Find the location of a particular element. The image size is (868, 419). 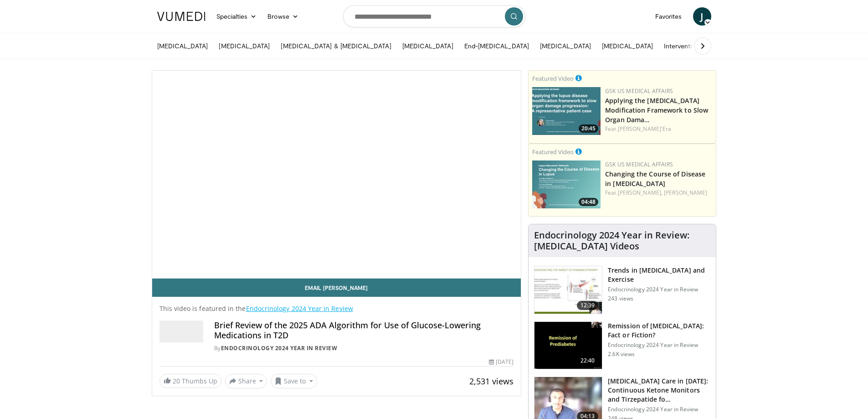

span: 22:40 is located at coordinates (588, 360).